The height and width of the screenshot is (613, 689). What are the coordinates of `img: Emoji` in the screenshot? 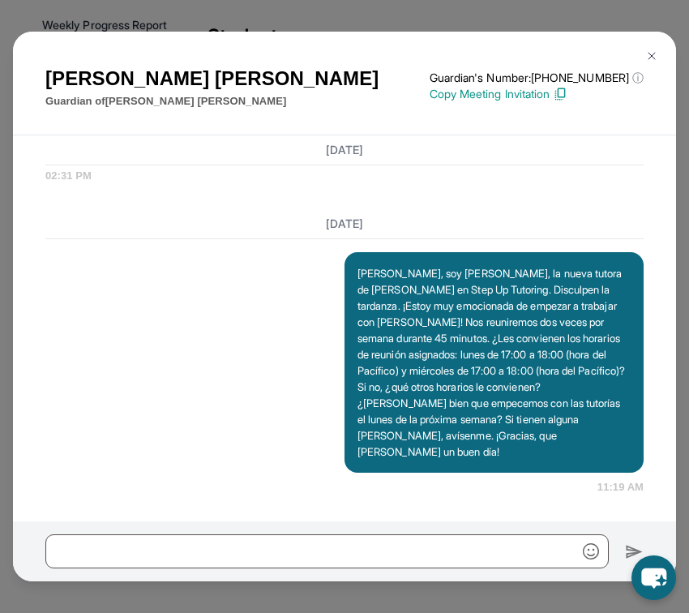 It's located at (591, 551).